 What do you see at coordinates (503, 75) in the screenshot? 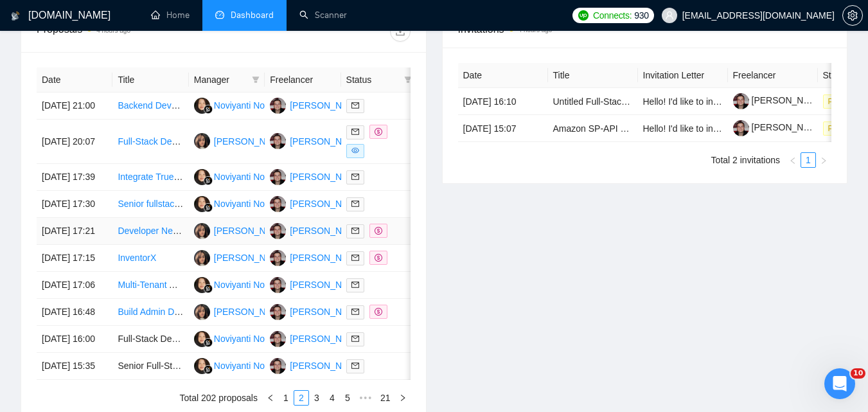
I see `th: Date` at bounding box center [503, 75].